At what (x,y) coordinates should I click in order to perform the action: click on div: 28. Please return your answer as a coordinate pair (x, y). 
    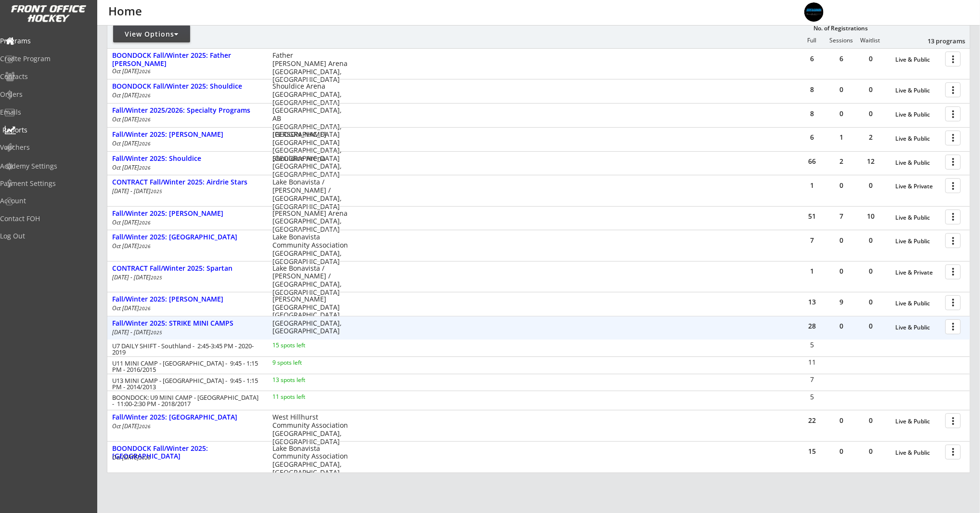
    Looking at the image, I should click on (812, 326).